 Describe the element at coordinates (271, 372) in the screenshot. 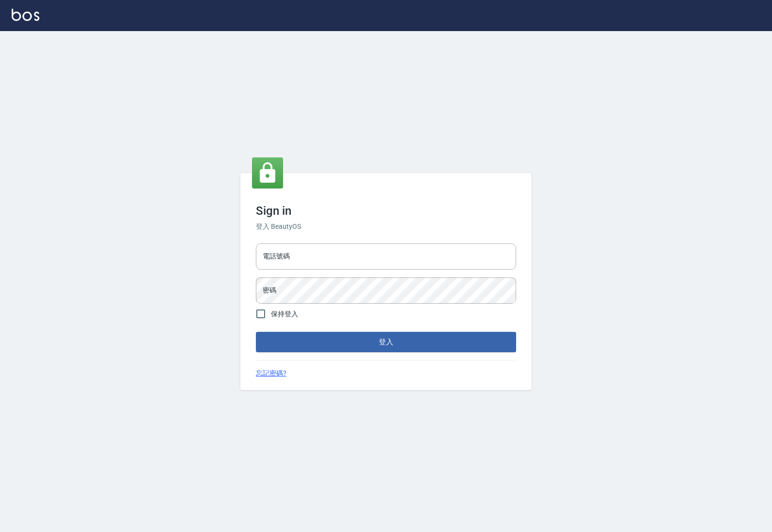

I see `a: 忘記密碼?` at that location.